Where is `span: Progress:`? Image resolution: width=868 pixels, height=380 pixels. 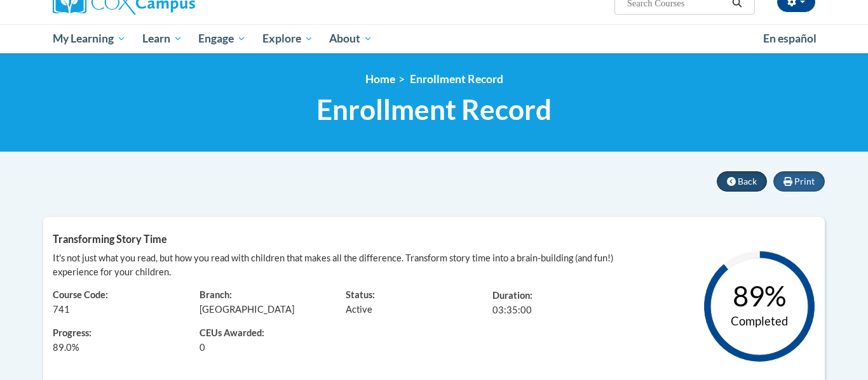 span: Progress: is located at coordinates (72, 332).